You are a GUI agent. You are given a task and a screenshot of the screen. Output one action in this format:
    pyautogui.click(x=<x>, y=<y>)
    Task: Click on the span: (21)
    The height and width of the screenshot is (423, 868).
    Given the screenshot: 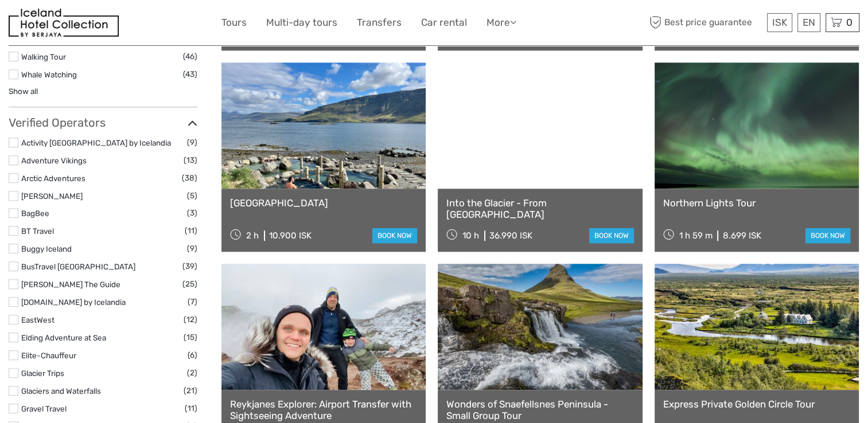 What is the action you would take?
    pyautogui.click(x=190, y=391)
    